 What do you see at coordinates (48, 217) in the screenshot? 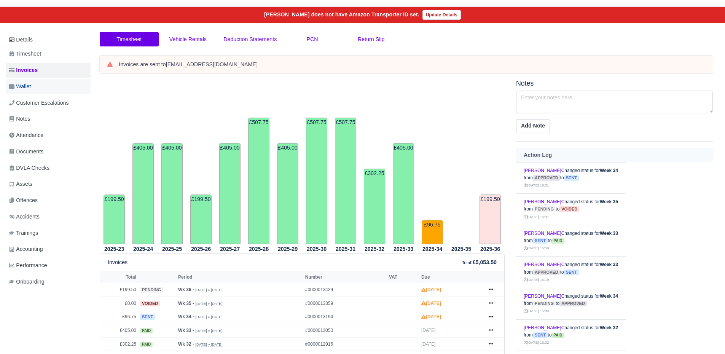
I see `a: Accidents` at bounding box center [48, 217].